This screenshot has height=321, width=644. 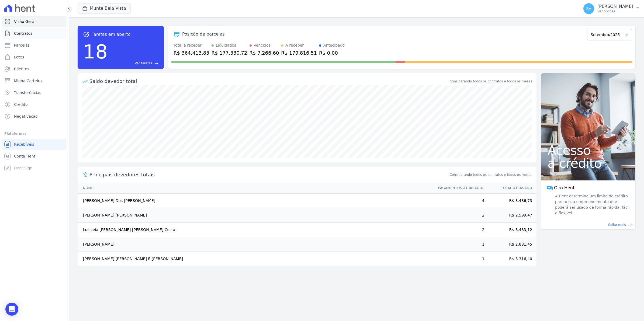 I want to click on span: Transferências, so click(x=27, y=93).